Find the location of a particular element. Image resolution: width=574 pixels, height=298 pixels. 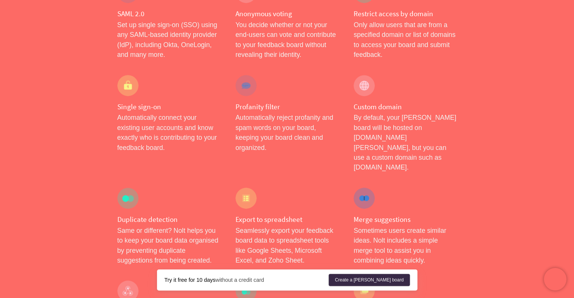

h4: Export to spreadsheet is located at coordinates (287, 220).